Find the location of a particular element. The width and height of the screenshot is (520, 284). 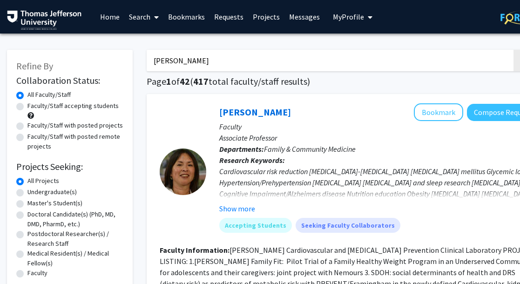

b: Research Keywords: is located at coordinates (252, 160).